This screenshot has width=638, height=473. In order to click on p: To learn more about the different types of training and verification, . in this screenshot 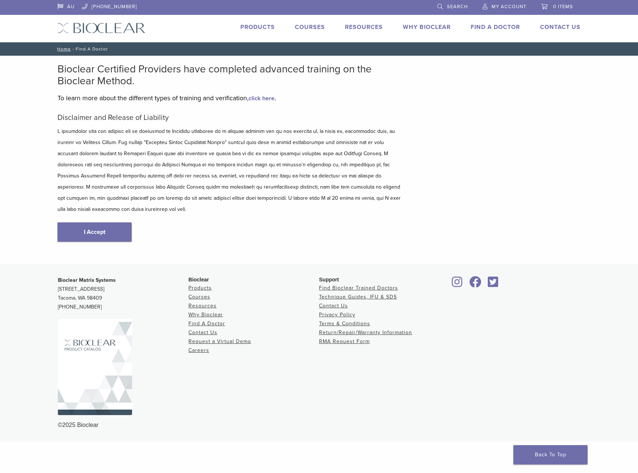, I will do `click(230, 98)`.